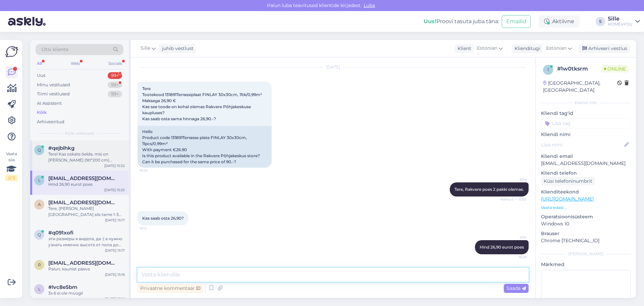  I want to click on span: reneest170@hotmail.com, so click(83, 263).